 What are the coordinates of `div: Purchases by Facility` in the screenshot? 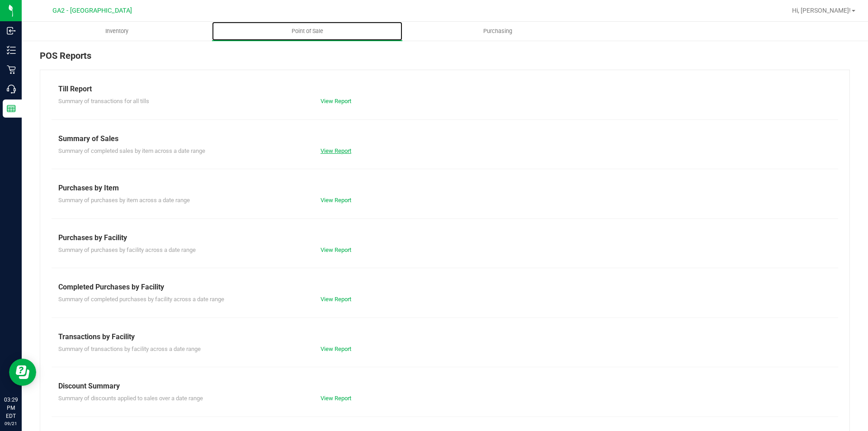 It's located at (445, 238).